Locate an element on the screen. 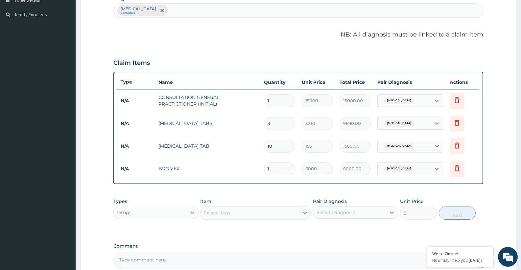 This screenshot has height=270, width=521. div: Drugs is located at coordinates (124, 212).